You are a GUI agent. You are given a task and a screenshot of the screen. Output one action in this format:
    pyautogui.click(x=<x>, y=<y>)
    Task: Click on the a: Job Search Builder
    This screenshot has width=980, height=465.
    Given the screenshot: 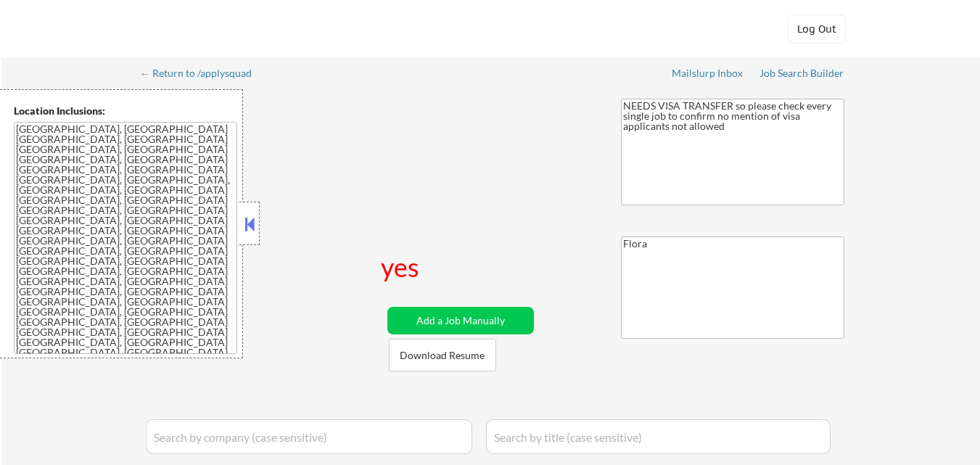 What is the action you would take?
    pyautogui.click(x=801, y=75)
    